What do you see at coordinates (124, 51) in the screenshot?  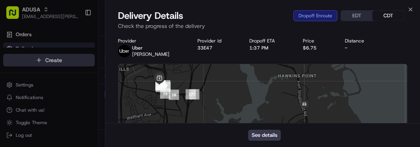 I see `img: profile_uber_ahold_partner.png` at bounding box center [124, 51].